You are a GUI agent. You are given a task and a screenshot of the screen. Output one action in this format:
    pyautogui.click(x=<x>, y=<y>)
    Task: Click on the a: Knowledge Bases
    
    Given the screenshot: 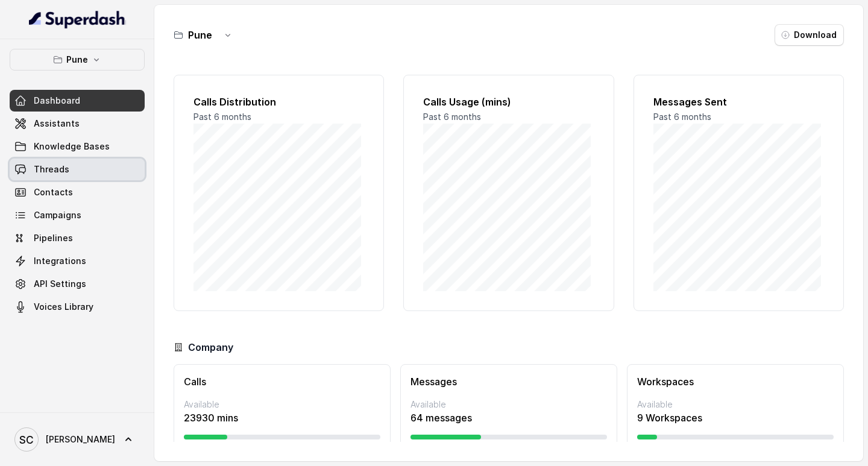 What is the action you would take?
    pyautogui.click(x=77, y=146)
    